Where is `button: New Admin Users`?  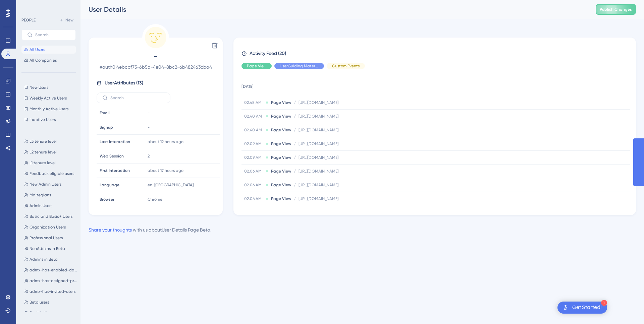
button: New Admin Users is located at coordinates (51, 185).